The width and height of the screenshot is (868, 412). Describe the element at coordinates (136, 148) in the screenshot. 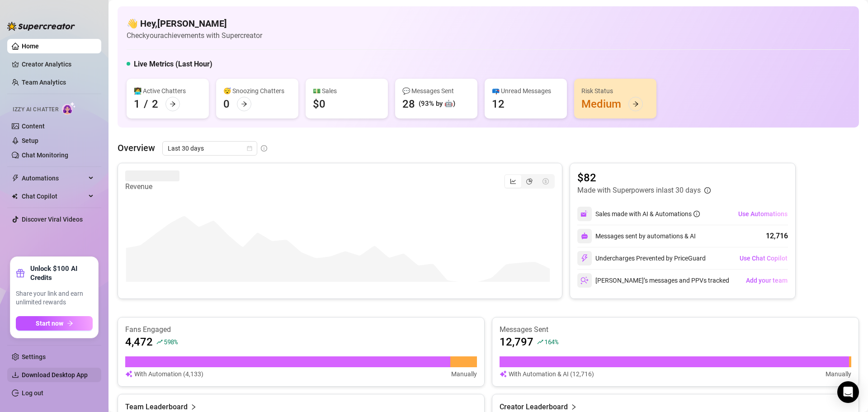

I see `article: Overview` at that location.